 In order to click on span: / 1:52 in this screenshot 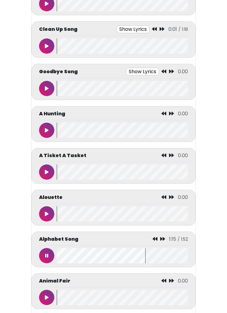, I will do `click(183, 239)`.